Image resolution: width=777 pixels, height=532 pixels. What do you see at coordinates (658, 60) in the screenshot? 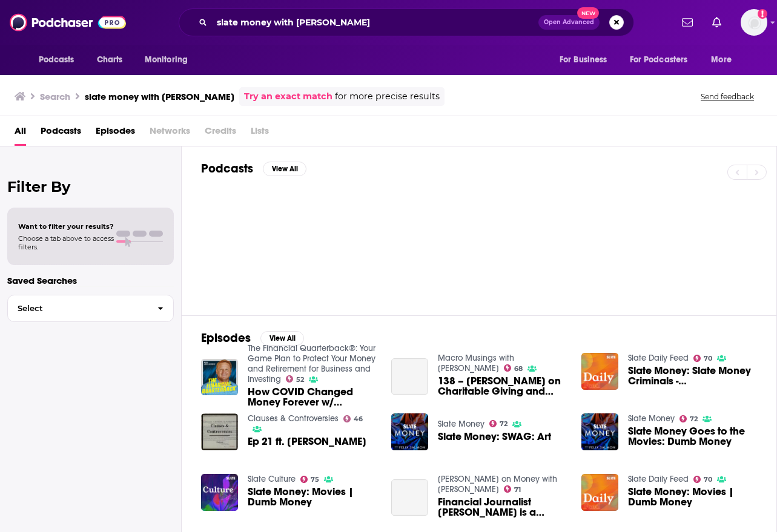
I see `span: For Podcasters` at bounding box center [658, 60].